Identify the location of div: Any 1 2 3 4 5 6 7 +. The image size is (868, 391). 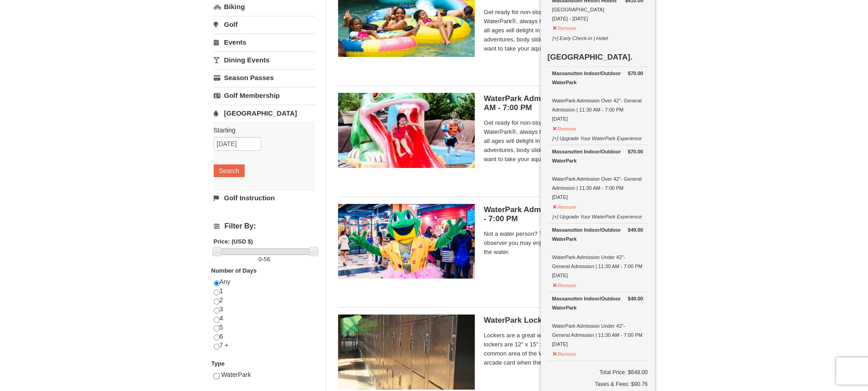
(264, 318).